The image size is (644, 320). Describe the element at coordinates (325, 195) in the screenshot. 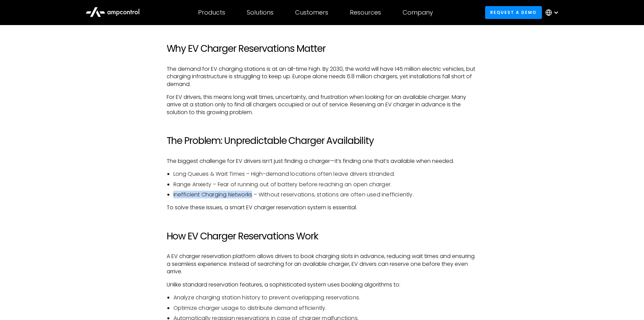

I see `li: Inefficient Charging Networks – Without reservations, stations are often used inefficiently.` at that location.